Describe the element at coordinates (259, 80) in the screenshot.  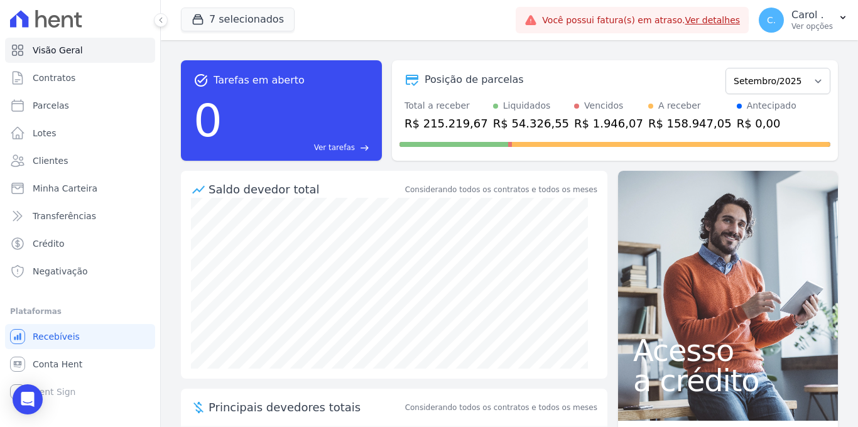
I see `span: Tarefas em aberto` at that location.